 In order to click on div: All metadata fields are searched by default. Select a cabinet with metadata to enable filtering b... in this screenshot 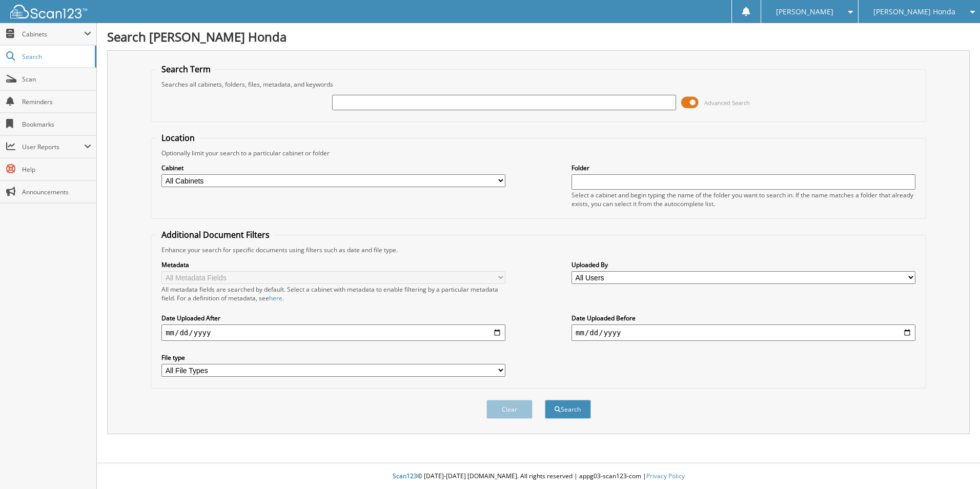, I will do `click(333, 294)`.